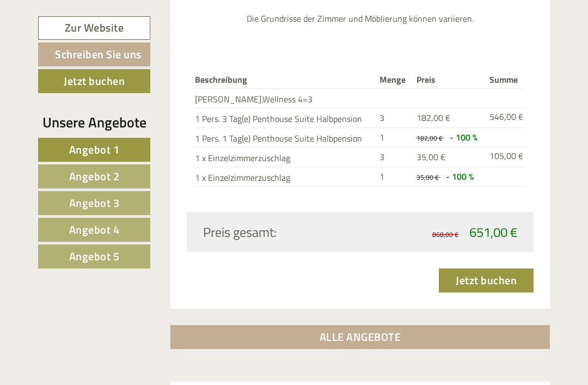 This screenshot has height=385, width=588. I want to click on td: 1 Pers. 3 Tag(e) Penthouse Suite Halbpension, so click(285, 118).